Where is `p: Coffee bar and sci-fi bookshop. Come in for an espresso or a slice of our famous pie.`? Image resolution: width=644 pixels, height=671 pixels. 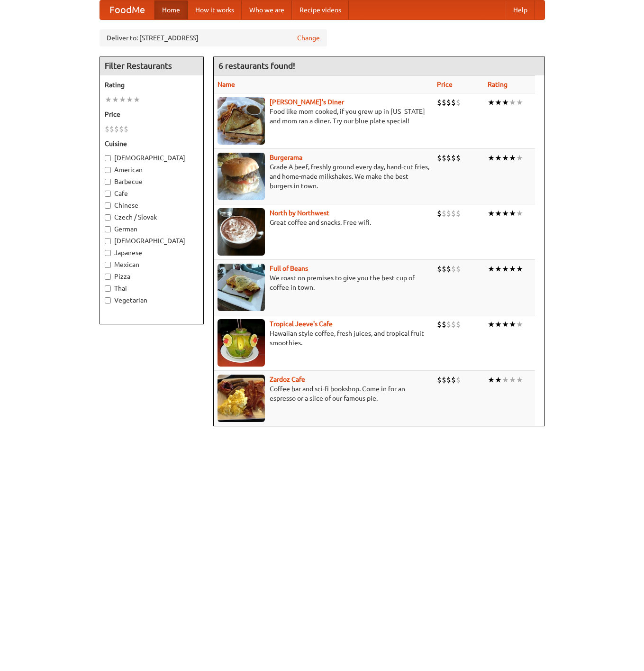 p: Coffee bar and sci-fi bookshop. Come in for an espresso or a slice of our famous pie. is located at coordinates (323, 394).